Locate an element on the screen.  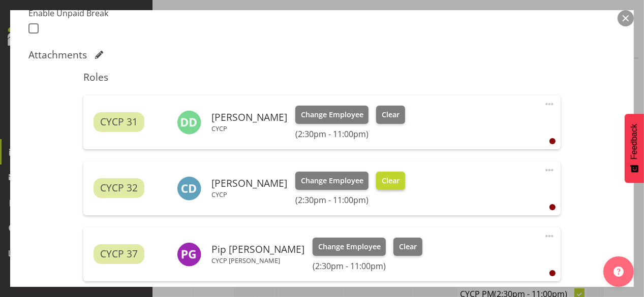
button: Feedback - Show survey is located at coordinates (634, 148).